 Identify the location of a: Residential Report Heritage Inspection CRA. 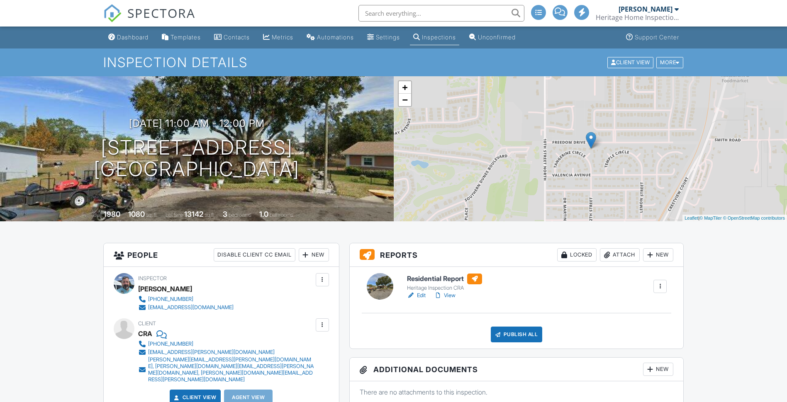
(444, 283).